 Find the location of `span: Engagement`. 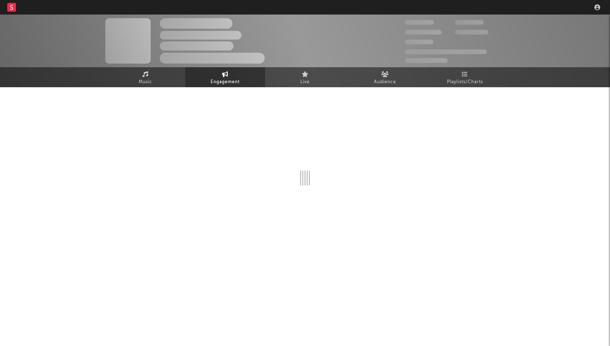

span: Engagement is located at coordinates (225, 82).